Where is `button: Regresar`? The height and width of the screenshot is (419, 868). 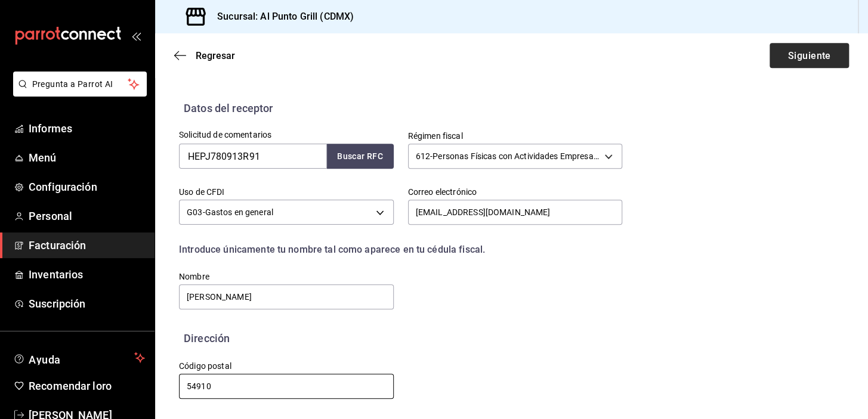
button: Regresar is located at coordinates (205, 56).